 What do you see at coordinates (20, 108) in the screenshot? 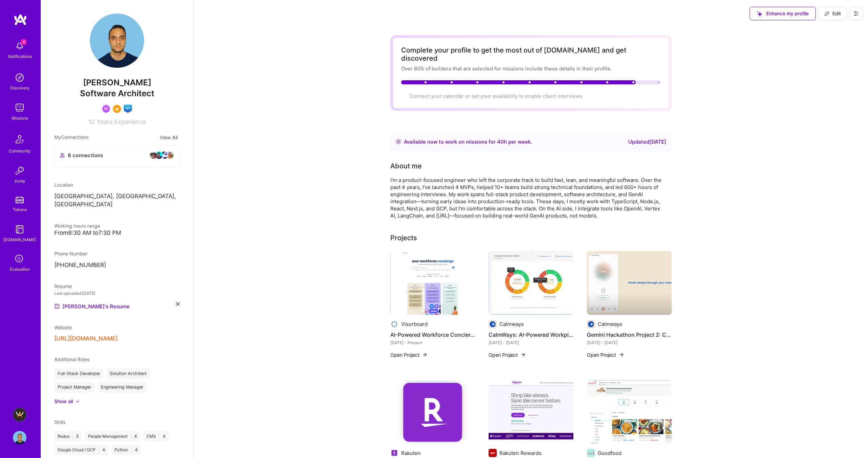
I see `img: teamwork` at bounding box center [20, 108].